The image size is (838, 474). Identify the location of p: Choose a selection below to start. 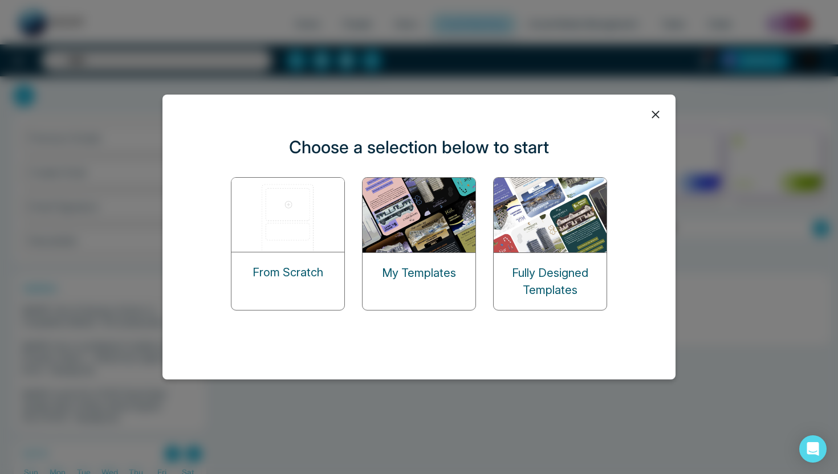
(419, 147).